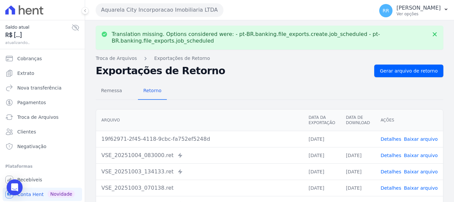 The height and width of the screenshot is (202, 454). I want to click on span: Nova transferência, so click(39, 88).